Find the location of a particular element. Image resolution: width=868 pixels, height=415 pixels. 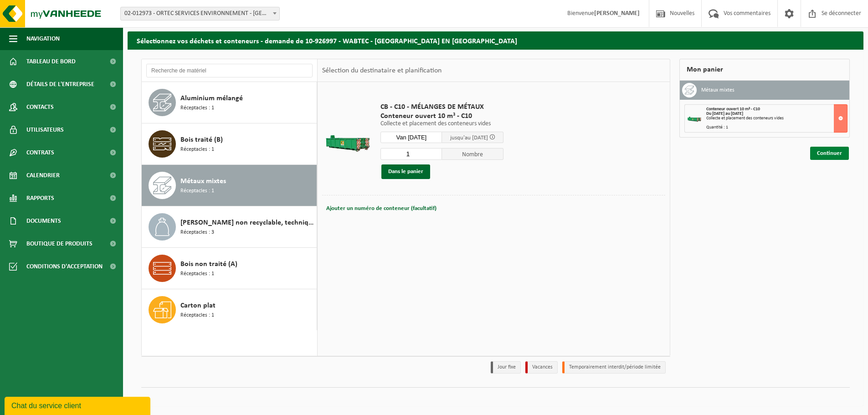

font: Aluminium mélangé is located at coordinates (212, 98).